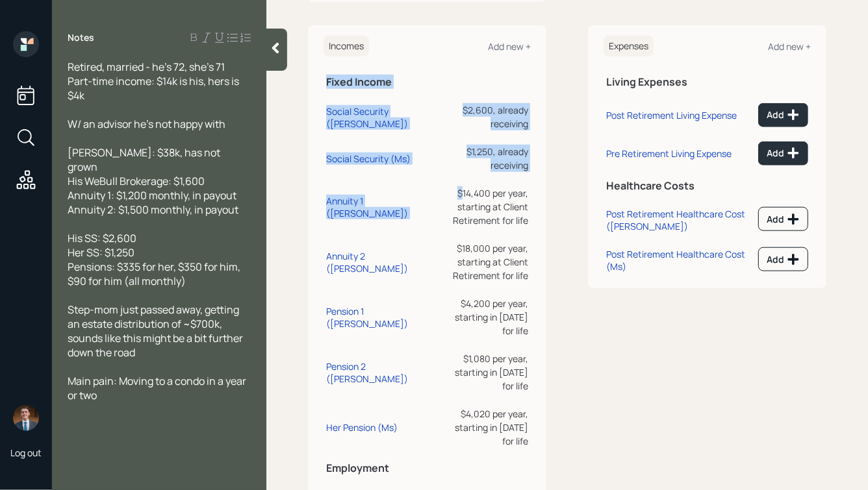 The image size is (868, 490). Describe the element at coordinates (362, 427) in the screenshot. I see `div: Her Pension (Ms)` at that location.